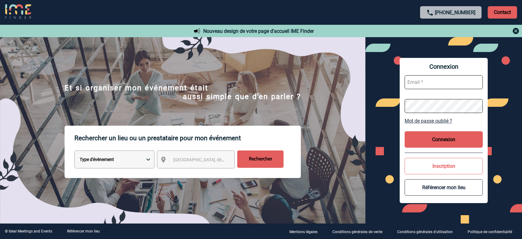 The width and height of the screenshot is (522, 239). I want to click on a: Mentions légales, so click(306, 231).